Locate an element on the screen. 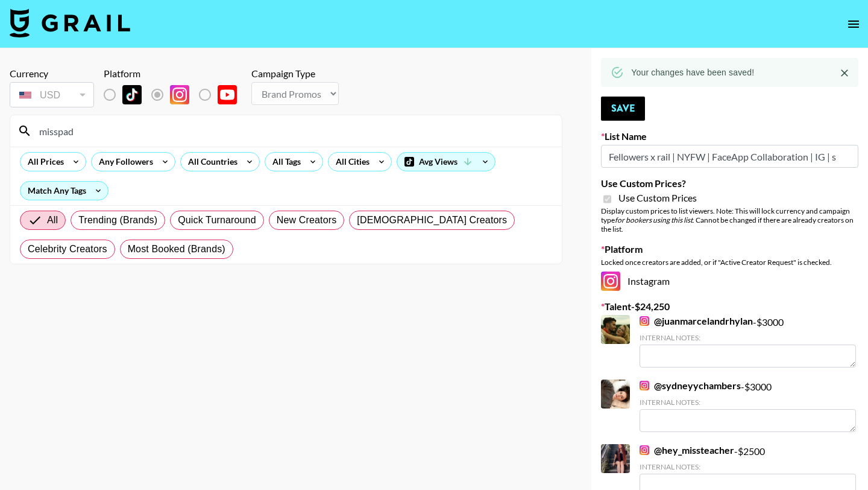  label: List Name is located at coordinates (729, 137).